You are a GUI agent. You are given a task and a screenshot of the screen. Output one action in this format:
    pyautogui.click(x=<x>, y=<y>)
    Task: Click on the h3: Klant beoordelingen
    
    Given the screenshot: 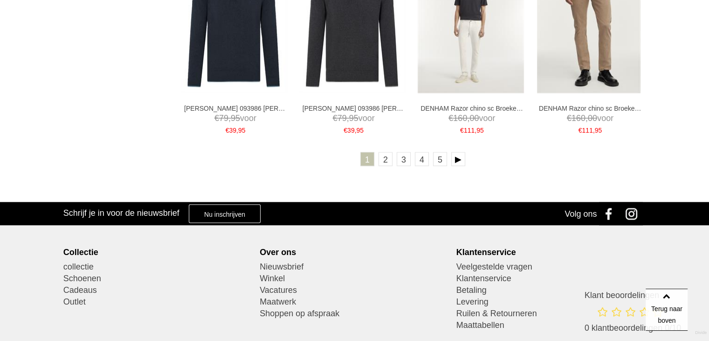 What is the action you would take?
    pyautogui.click(x=633, y=294)
    